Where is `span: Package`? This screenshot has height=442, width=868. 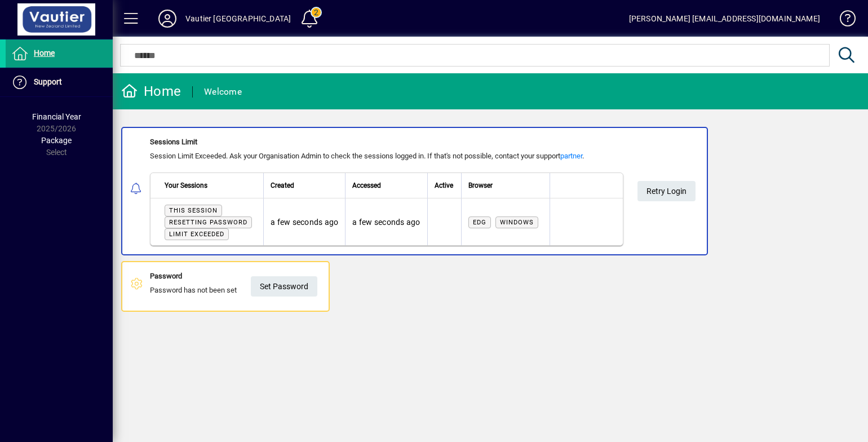 span: Package is located at coordinates (56, 140).